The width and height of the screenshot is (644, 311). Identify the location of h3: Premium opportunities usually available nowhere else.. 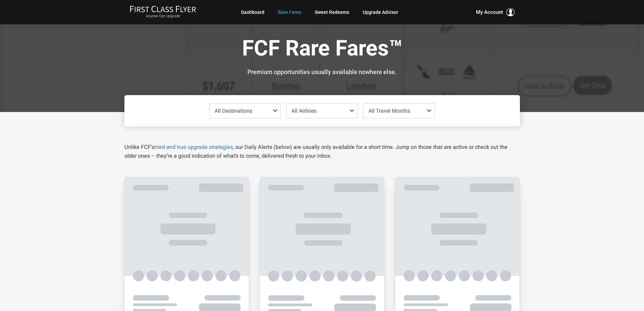
(322, 72).